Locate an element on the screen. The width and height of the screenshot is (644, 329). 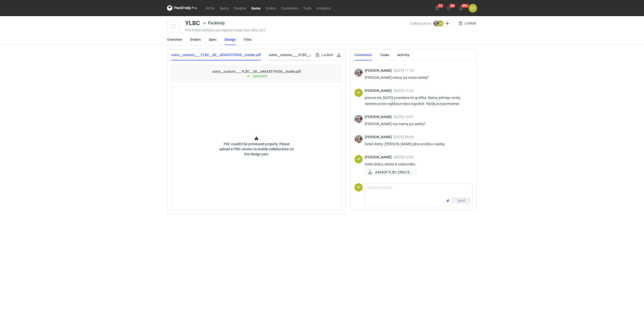
button: 99+ is located at coordinates (461, 8).